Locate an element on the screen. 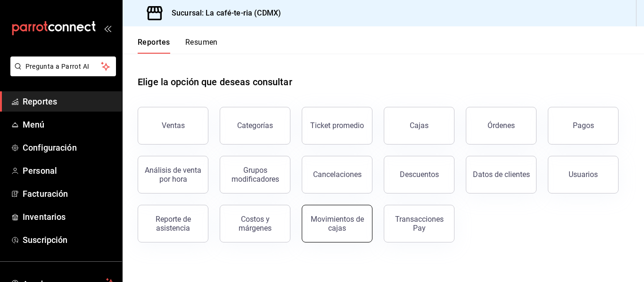  button: Ticket promedio is located at coordinates (337, 126).